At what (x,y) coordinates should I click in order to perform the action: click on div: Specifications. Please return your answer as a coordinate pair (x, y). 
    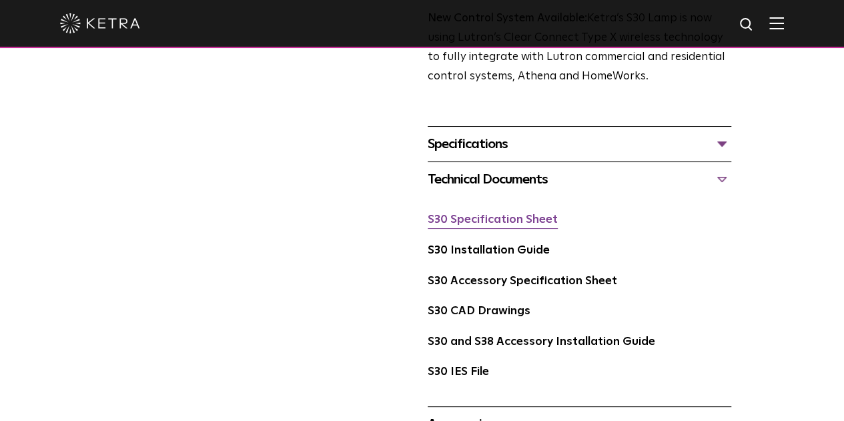
    Looking at the image, I should click on (579, 144).